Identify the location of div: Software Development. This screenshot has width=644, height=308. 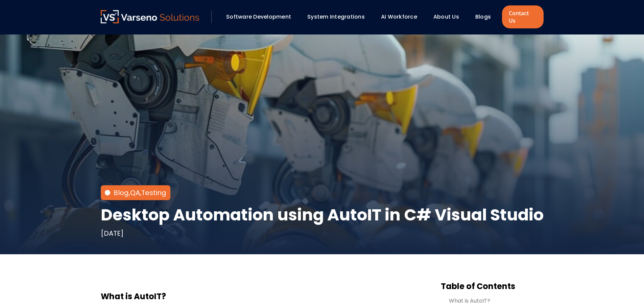
(262, 17).